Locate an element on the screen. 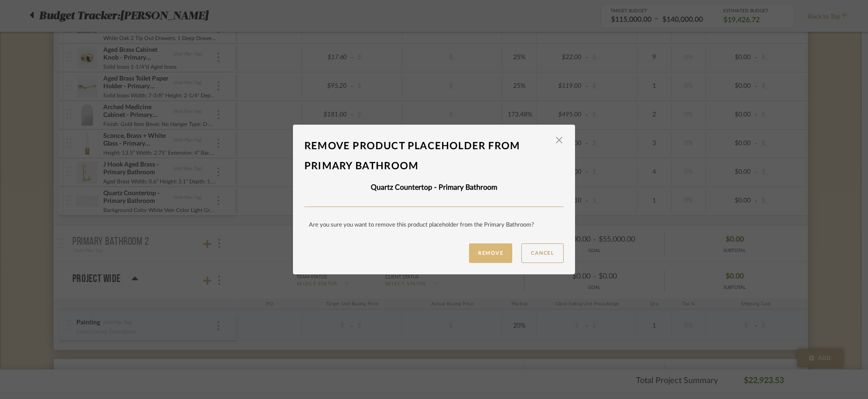 The height and width of the screenshot is (399, 868). div: Remove product placeholder From Primary Bathroom is located at coordinates (434, 156).